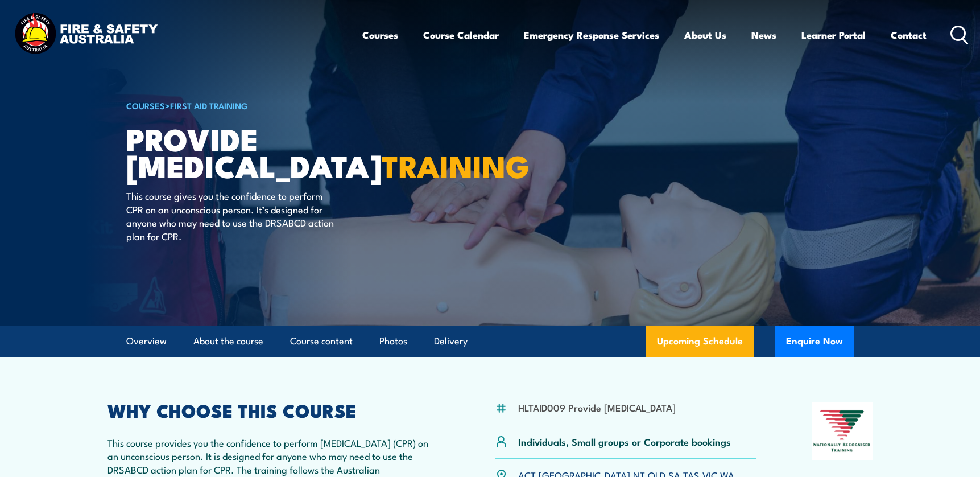  What do you see at coordinates (843, 430) in the screenshot?
I see `img: Nationally Recognised Training logo.` at bounding box center [843, 430].